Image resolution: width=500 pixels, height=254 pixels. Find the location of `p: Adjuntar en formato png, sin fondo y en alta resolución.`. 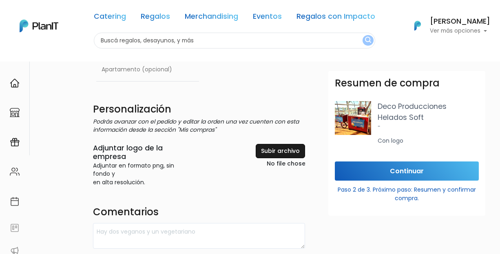

p: Adjuntar en formato png, sin fondo y en alta resolución. is located at coordinates (141, 174).